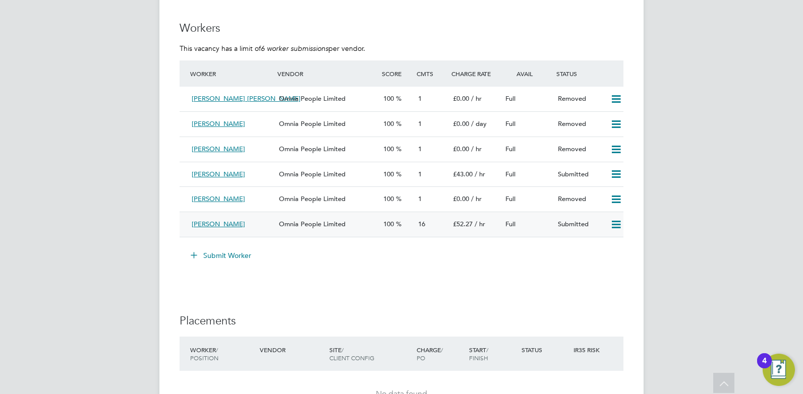  Describe the element at coordinates (479, 354) in the screenshot. I see `span: / Finish` at that location.